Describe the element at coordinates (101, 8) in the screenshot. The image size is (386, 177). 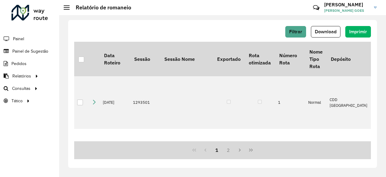
I see `h2: Relatório de romaneio` at that location.